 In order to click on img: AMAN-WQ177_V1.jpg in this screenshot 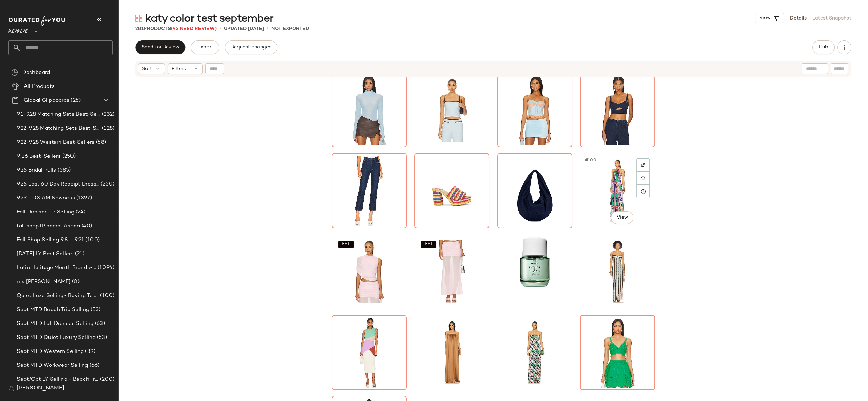, I will do `click(451, 272)`.